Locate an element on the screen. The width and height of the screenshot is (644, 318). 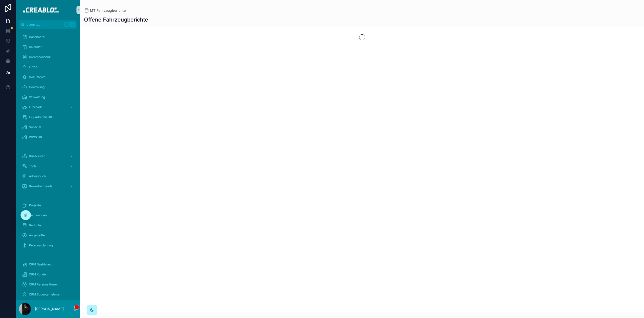
span: MT Fahrzeugberichte is located at coordinates (107, 11).